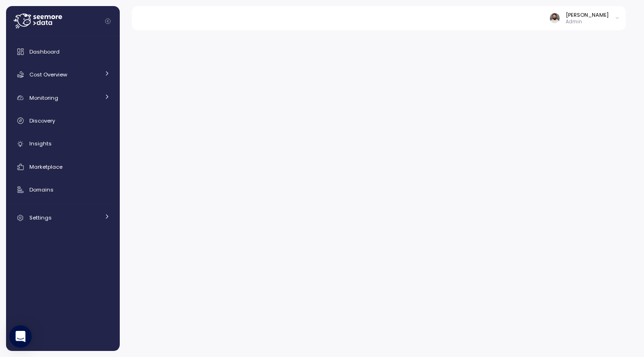 The width and height of the screenshot is (644, 357). What do you see at coordinates (42, 121) in the screenshot?
I see `span: Discovery` at bounding box center [42, 121].